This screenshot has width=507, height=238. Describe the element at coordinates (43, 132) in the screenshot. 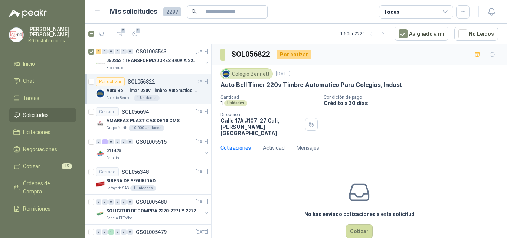

I see `a: Licitaciones` at that location.